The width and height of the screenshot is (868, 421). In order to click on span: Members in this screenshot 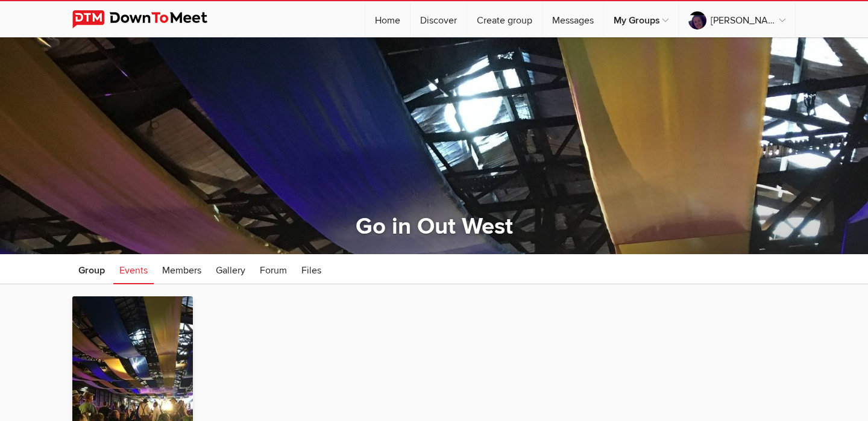, I will do `click(182, 270)`.